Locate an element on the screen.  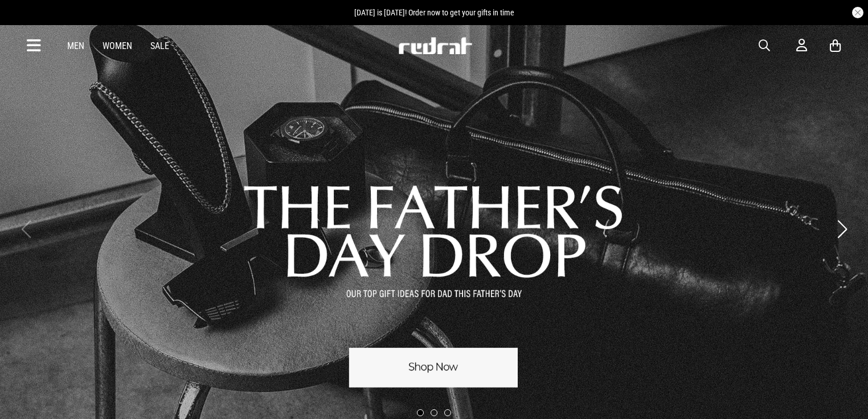
button: Next slide is located at coordinates (842, 229).